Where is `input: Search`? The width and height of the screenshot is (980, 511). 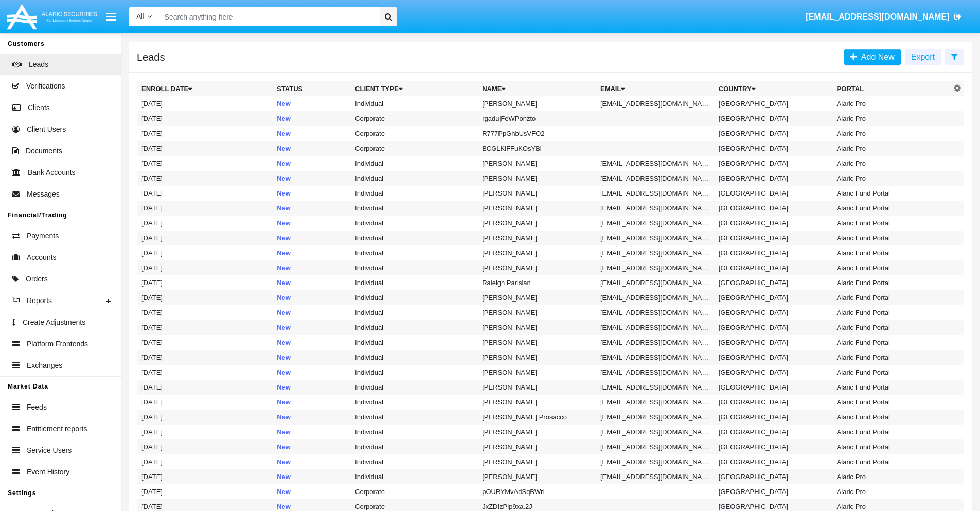
input: Search is located at coordinates (268, 17).